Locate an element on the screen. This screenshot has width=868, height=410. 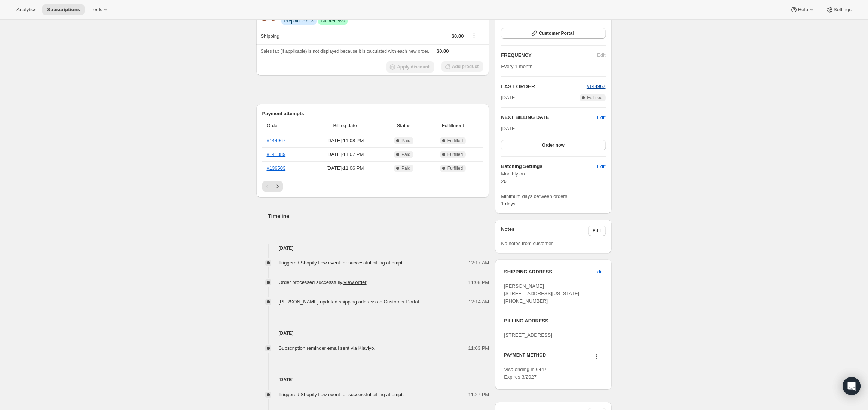
button: Analytics is located at coordinates (26, 10).